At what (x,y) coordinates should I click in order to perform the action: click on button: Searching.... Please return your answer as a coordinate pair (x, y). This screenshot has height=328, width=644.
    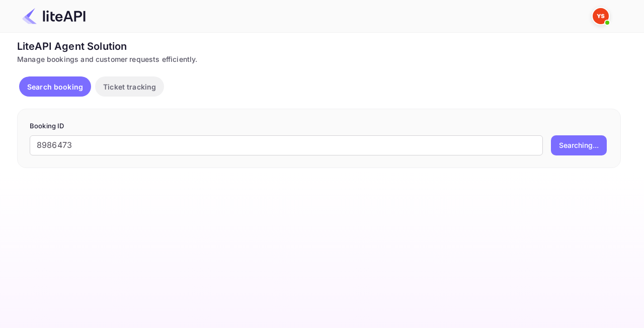
    Looking at the image, I should click on (579, 145).